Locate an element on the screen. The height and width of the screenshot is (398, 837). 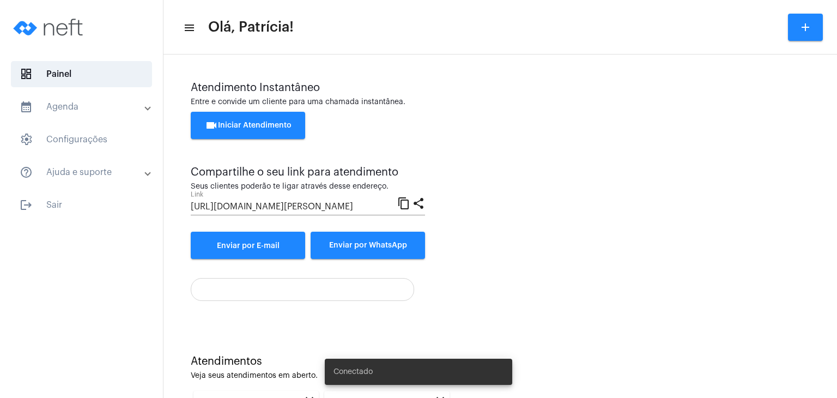
span: Sair is located at coordinates (81, 205).